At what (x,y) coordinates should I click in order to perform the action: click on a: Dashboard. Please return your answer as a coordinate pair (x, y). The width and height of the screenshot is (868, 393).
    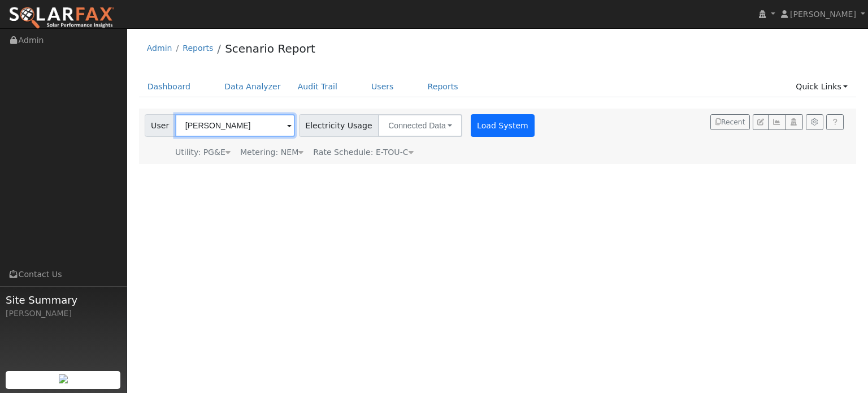
    Looking at the image, I should click on (169, 87).